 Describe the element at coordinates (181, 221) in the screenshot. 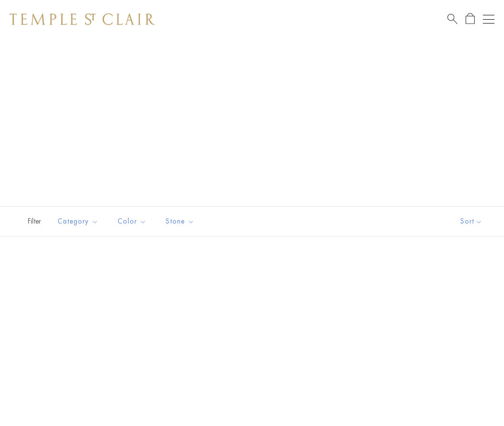

I see `span: Stone` at that location.